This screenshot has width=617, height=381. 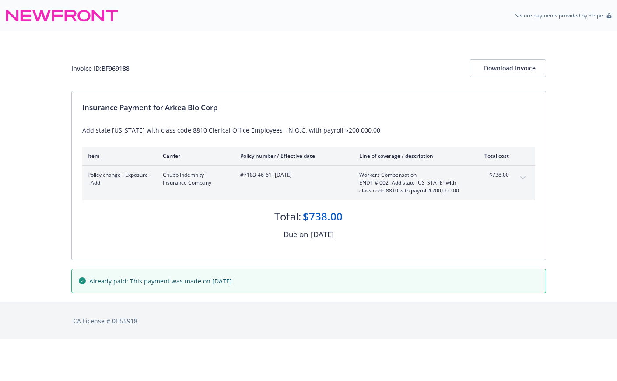 I want to click on div: Line of coverage / description, so click(x=411, y=156).